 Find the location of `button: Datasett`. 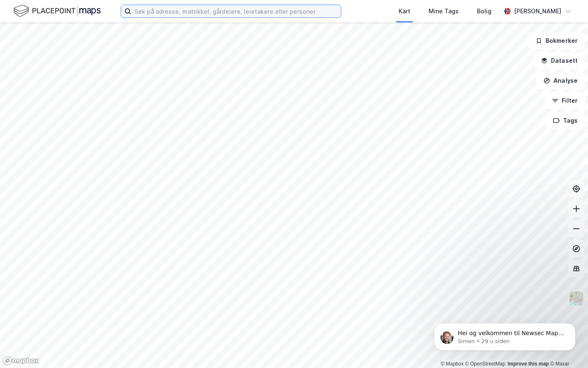

button: Datasett is located at coordinates (559, 61).